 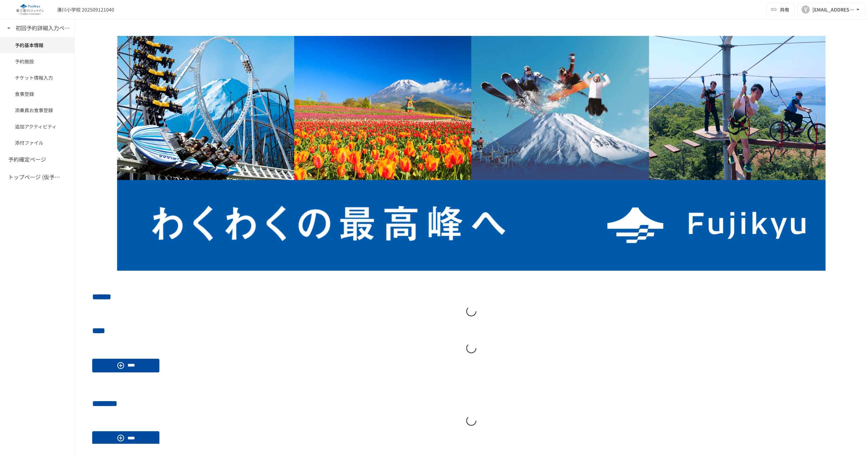 I want to click on span: 共有, so click(x=784, y=9).